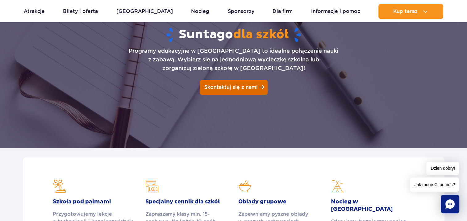 The image size is (467, 221). Describe the element at coordinates (261, 35) in the screenshot. I see `span: dla szkół` at that location.